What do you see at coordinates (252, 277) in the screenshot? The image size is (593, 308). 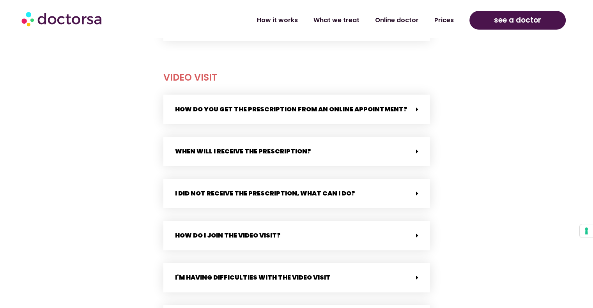 I see `a: I'm having difficulties with the video visit` at bounding box center [252, 277].